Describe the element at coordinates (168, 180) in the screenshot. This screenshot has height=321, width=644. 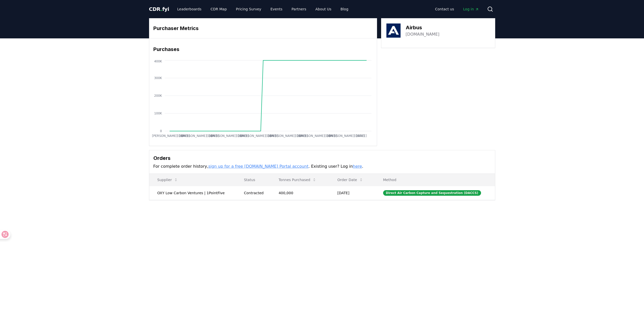
I see `button: Supplier` at that location.